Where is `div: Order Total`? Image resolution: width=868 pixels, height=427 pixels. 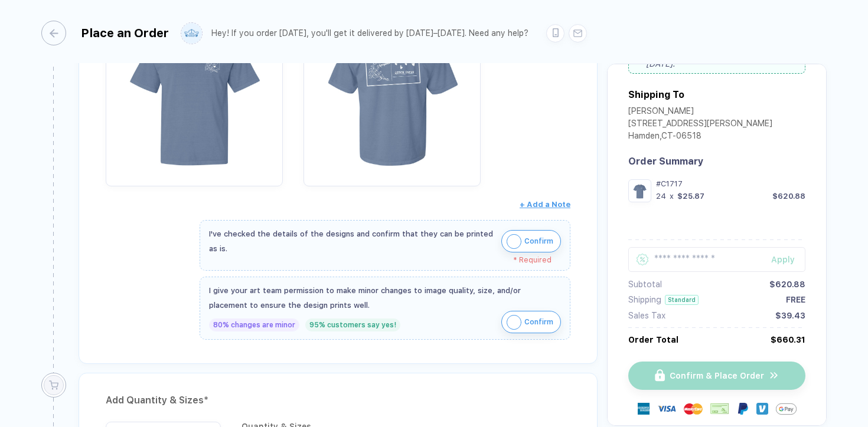 div: Order Total is located at coordinates (653, 340).